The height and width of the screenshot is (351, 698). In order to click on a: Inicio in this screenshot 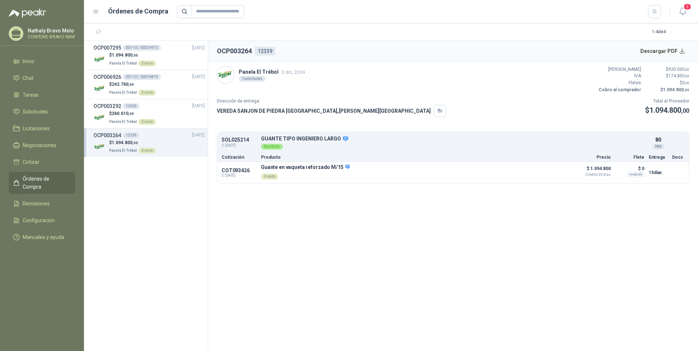, I will do `click(42, 61)`.